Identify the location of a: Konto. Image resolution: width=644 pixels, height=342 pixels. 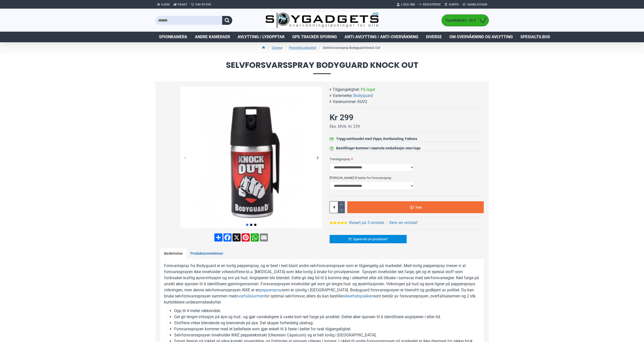
(451, 5).